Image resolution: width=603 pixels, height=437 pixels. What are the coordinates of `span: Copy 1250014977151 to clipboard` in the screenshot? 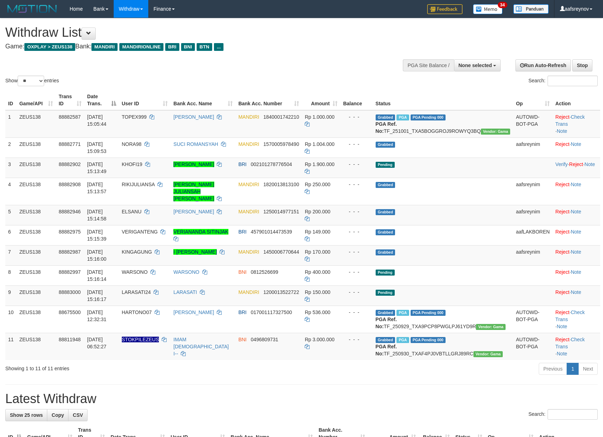 It's located at (281, 212).